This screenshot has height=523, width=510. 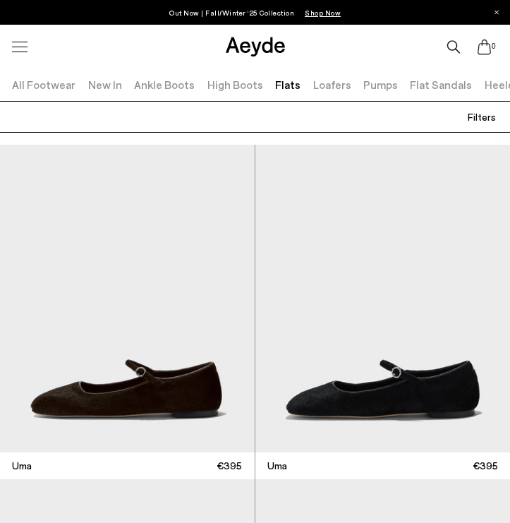 What do you see at coordinates (288, 84) in the screenshot?
I see `a: Flats` at bounding box center [288, 84].